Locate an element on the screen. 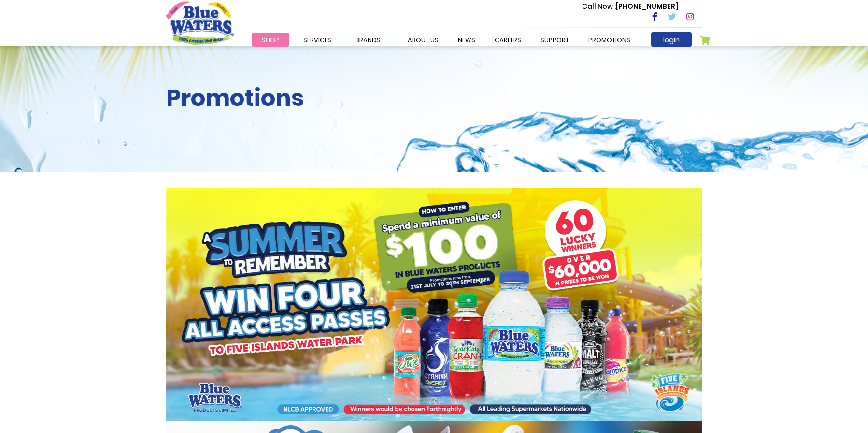 The height and width of the screenshot is (433, 868). span: Call Now : is located at coordinates (600, 6).